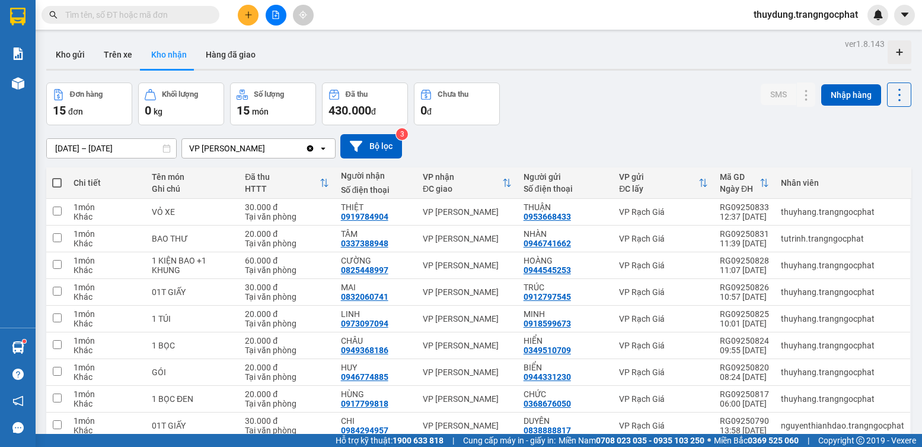 The image size is (922, 447). What do you see at coordinates (565, 367) in the screenshot?
I see `div: BIỂN` at bounding box center [565, 367].